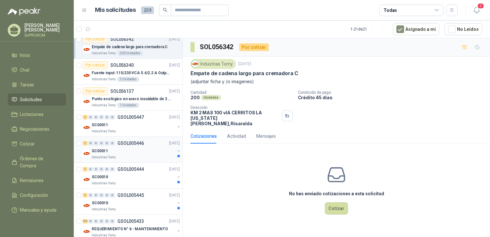 The image size is (490, 237). Describe the element at coordinates (122, 65) in the screenshot. I see `p: SOL056340` at that location.